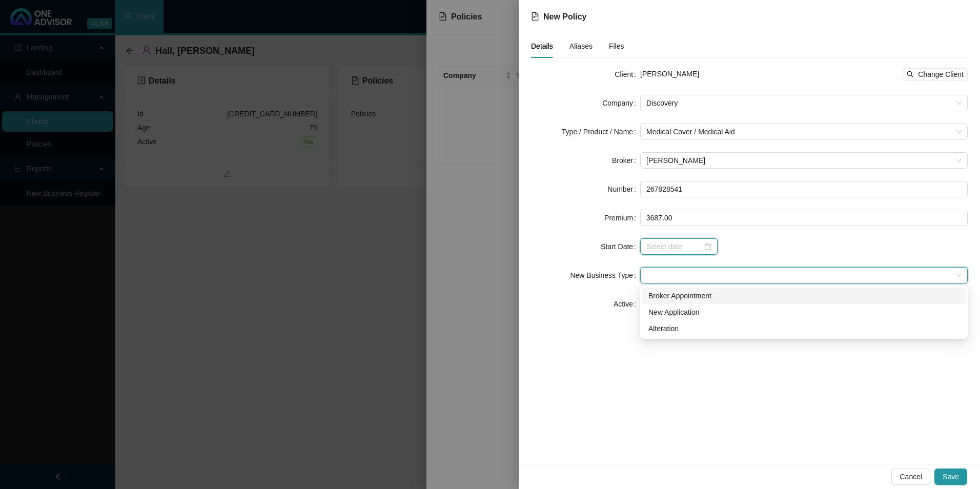 The image size is (980, 489). I want to click on label: New Business Type, so click(605, 275).